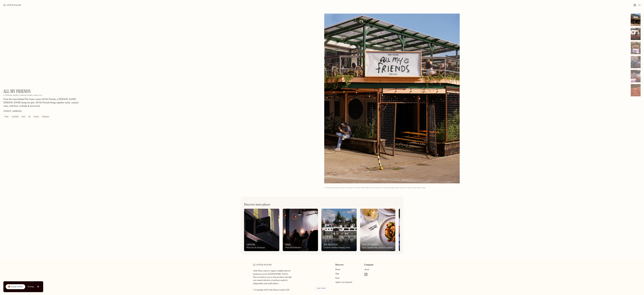 This screenshot has width=644, height=295. Describe the element at coordinates (15, 287) in the screenshot. I see `div: 🍪 Accept cookies` at that location.